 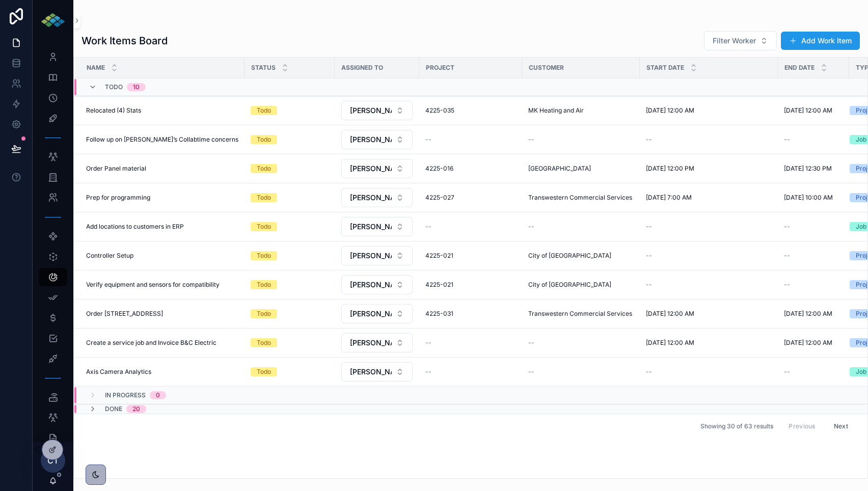 What do you see at coordinates (125, 395) in the screenshot?
I see `span: In progress` at bounding box center [125, 395].